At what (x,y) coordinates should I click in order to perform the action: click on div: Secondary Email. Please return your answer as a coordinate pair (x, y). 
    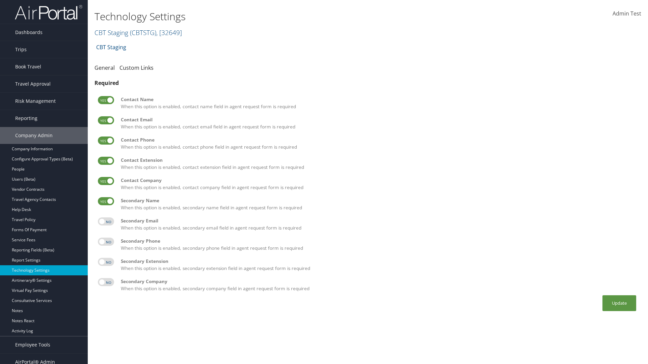
    Looking at the image, I should click on (379, 221).